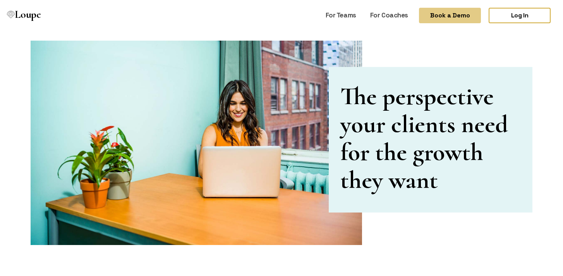 This screenshot has width=563, height=276. I want to click on button: Book a Demo, so click(450, 15).